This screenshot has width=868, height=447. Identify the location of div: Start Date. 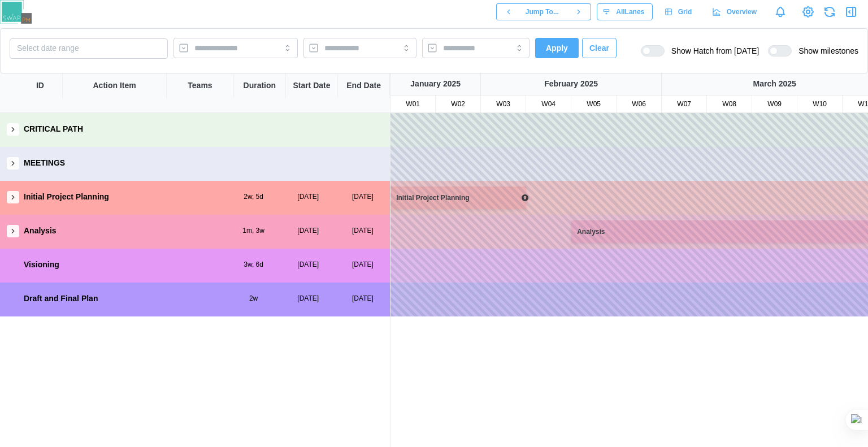
(312, 86).